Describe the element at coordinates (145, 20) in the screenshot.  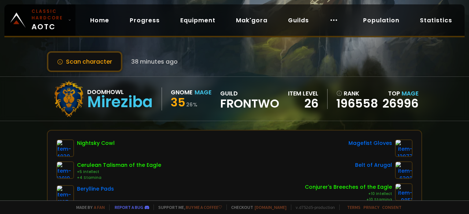
I see `a: Progress` at that location.